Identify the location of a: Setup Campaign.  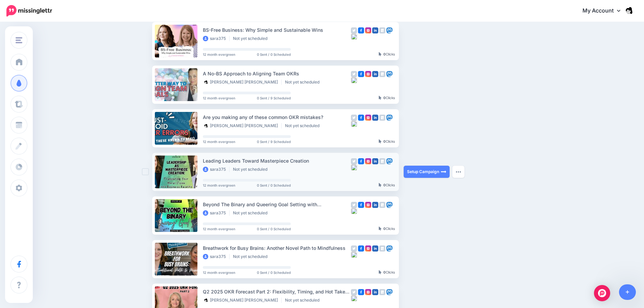
(427, 172).